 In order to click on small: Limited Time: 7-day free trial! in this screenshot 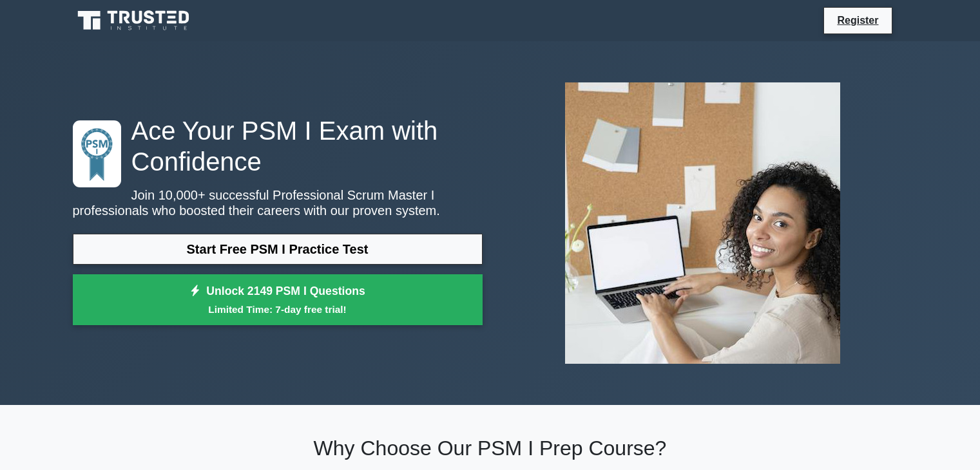, I will do `click(277, 310)`.